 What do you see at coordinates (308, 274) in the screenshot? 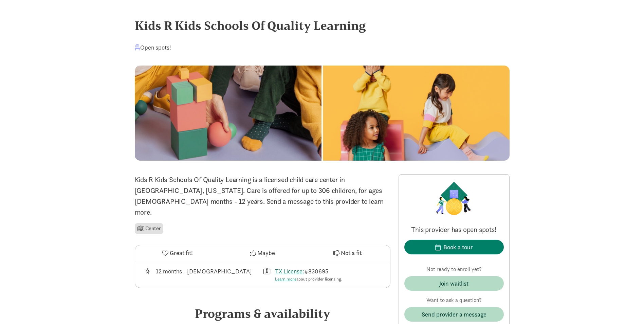
I see `div: #830695` at bounding box center [308, 274].